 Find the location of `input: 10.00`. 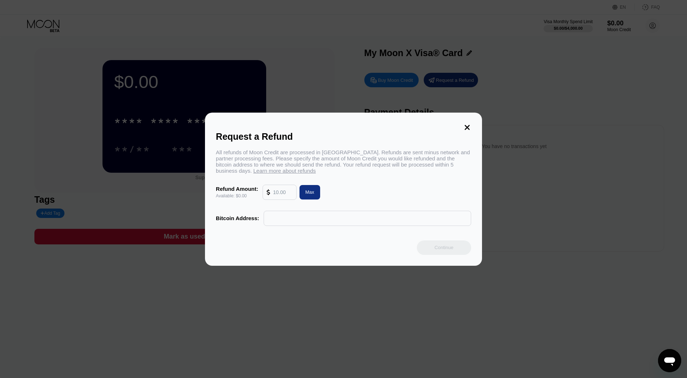

input: 10.00 is located at coordinates (283, 192).